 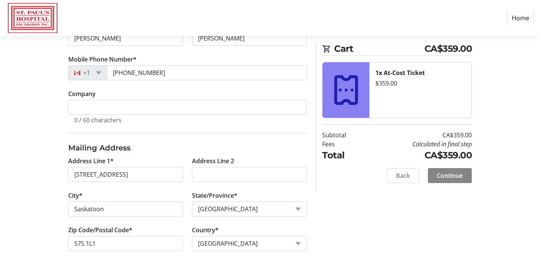 I want to click on input: Address, so click(x=126, y=174).